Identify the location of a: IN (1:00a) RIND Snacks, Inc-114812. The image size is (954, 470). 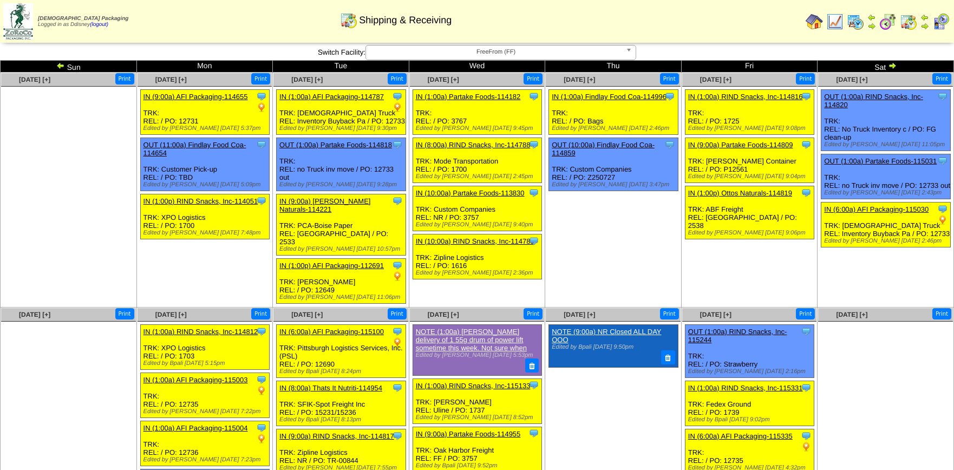
(201, 331).